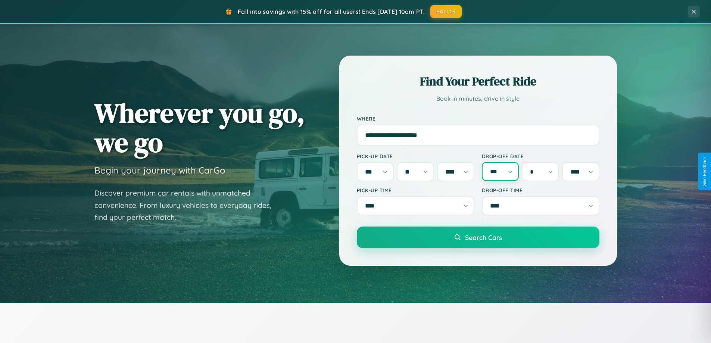  Describe the element at coordinates (200, 128) in the screenshot. I see `h1: Wherever you go, we go` at that location.